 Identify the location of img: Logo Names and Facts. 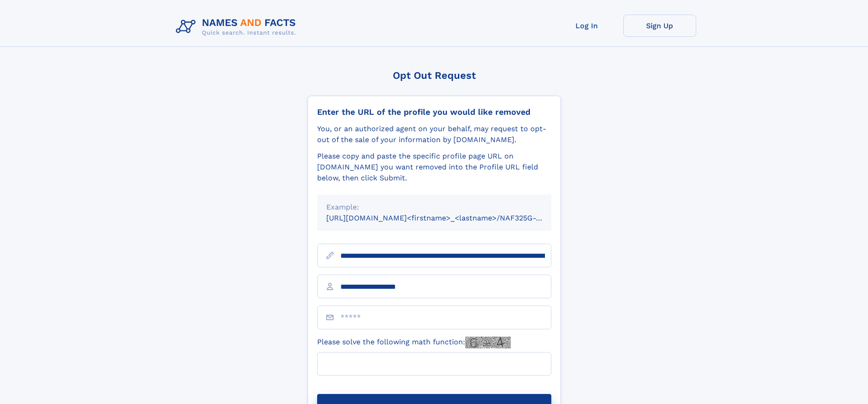
(238, 27).